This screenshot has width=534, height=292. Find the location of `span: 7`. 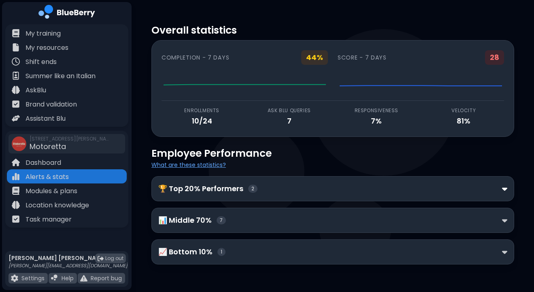

span: 7 is located at coordinates (221, 220).